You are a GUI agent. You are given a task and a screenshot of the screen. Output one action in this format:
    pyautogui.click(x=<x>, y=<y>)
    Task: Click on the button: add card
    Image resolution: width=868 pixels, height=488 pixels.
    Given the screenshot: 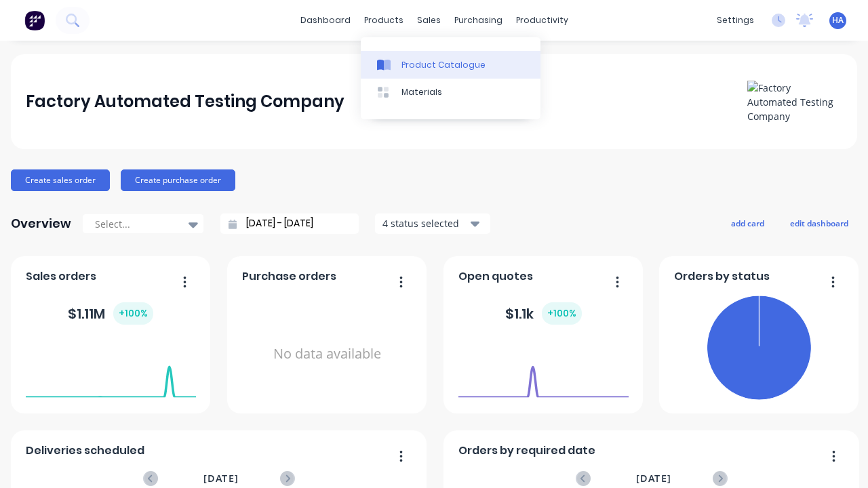 What is the action you would take?
    pyautogui.click(x=748, y=223)
    